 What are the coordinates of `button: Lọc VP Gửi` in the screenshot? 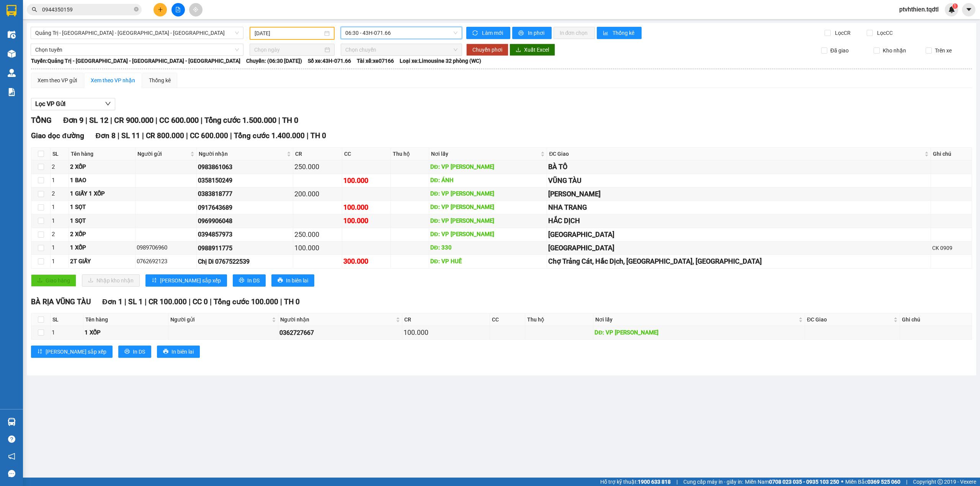 It's located at (73, 104).